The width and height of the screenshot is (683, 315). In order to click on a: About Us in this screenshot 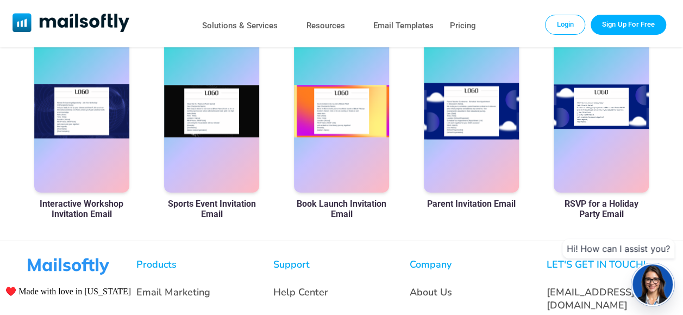, I will do `click(431, 292)`.